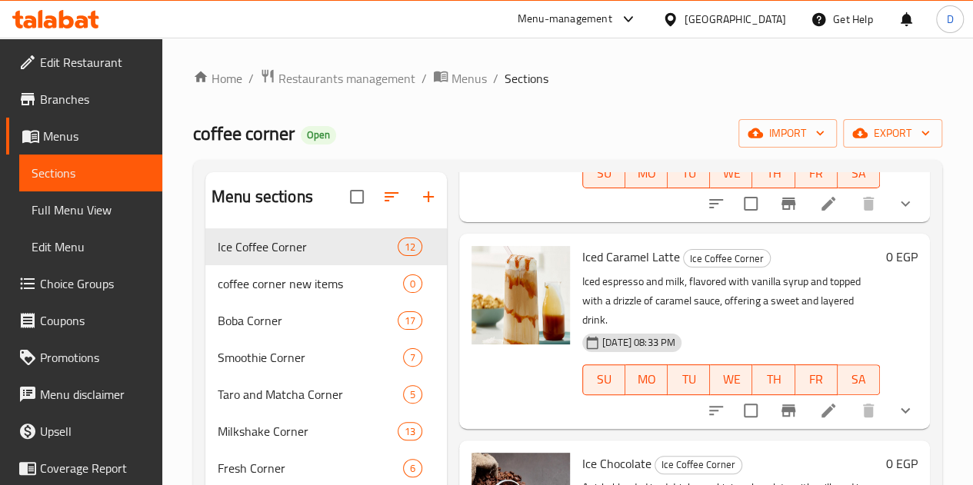 This screenshot has height=485, width=973. I want to click on a: Edit Restaurant, so click(84, 62).